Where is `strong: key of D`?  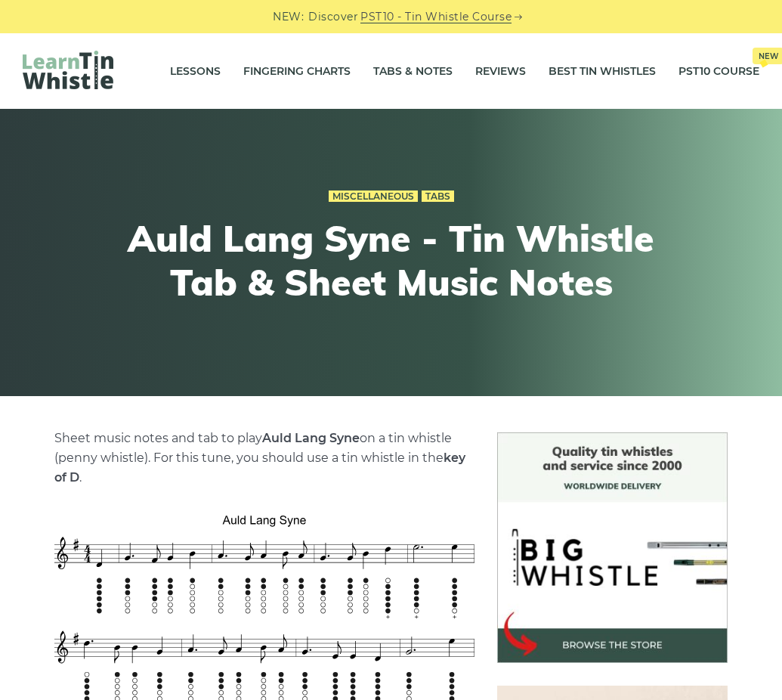
strong: key of D is located at coordinates (260, 467).